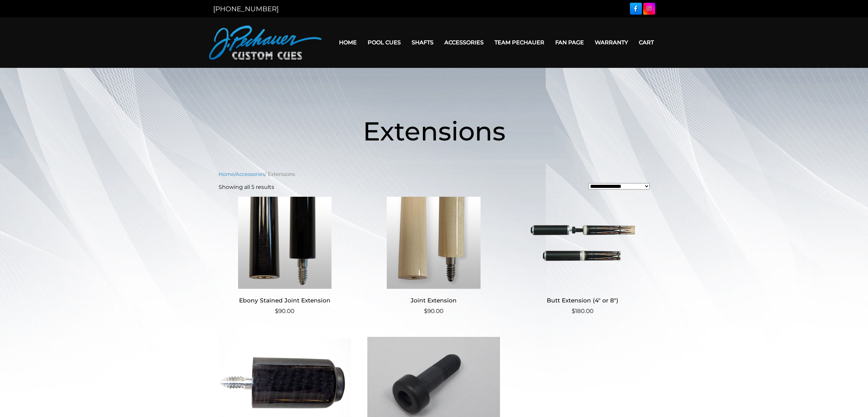 The height and width of the screenshot is (417, 868). I want to click on img: Pechauer Custom Cues, so click(265, 43).